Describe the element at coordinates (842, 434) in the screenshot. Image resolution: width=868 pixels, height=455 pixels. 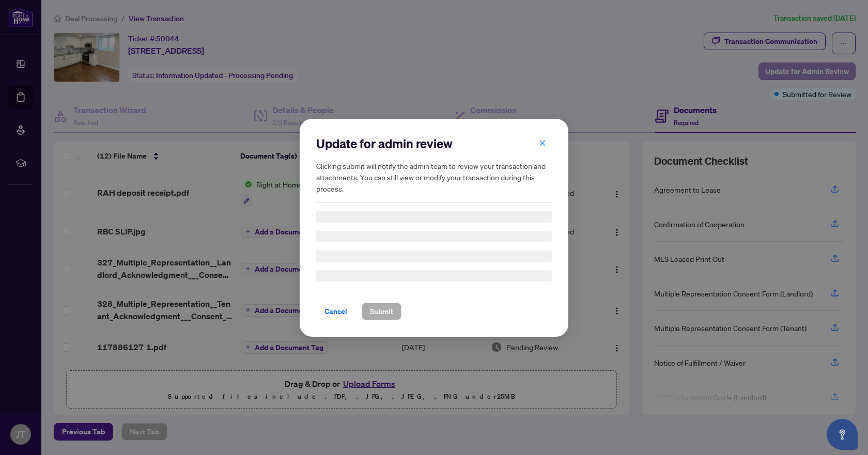
I see `button: Open asap` at that location.